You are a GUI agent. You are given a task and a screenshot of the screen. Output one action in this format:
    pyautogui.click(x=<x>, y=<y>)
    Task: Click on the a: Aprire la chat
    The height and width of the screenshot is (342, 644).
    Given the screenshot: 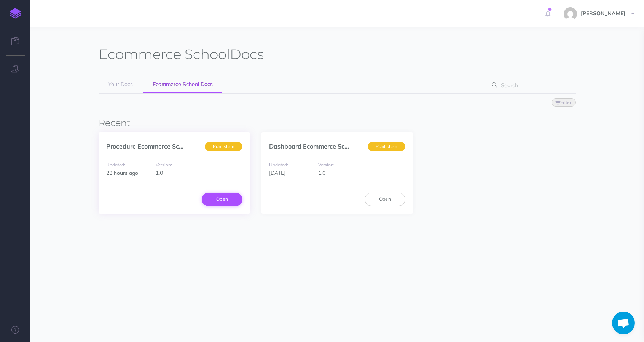 What is the action you would take?
    pyautogui.click(x=624, y=323)
    